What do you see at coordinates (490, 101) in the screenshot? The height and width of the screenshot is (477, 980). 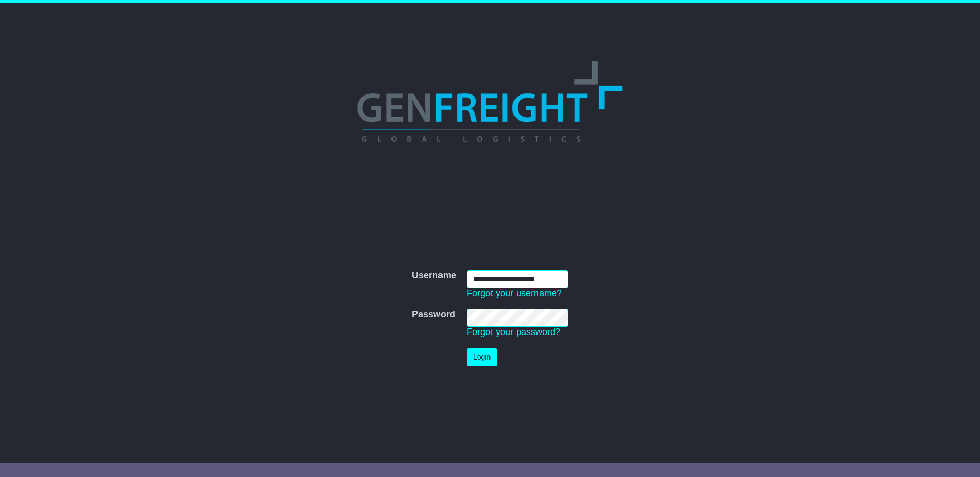 I see `img: GenFreight Global Logistics Pty Ltd` at bounding box center [490, 101].